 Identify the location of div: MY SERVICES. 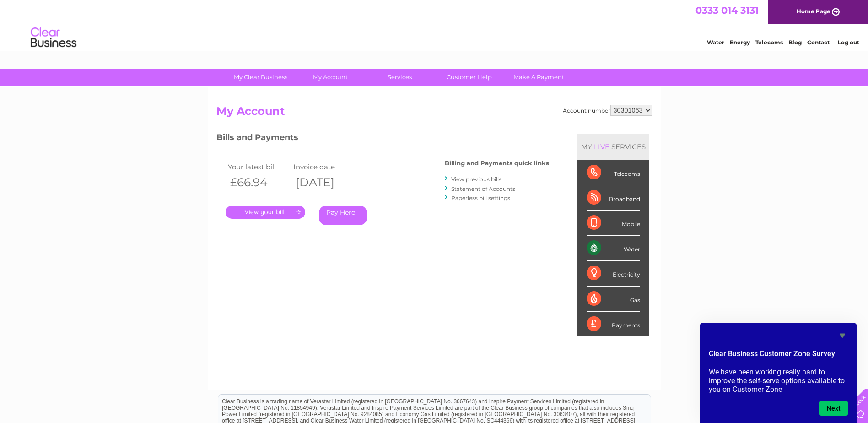
(613, 147).